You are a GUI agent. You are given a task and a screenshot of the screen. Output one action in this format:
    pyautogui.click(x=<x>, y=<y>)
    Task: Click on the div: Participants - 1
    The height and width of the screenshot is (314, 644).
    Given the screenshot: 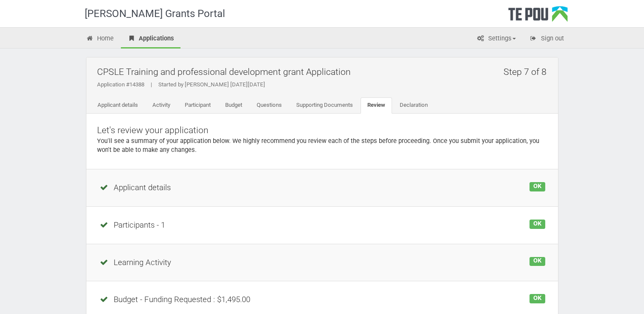 What is the action you would take?
    pyautogui.click(x=322, y=225)
    